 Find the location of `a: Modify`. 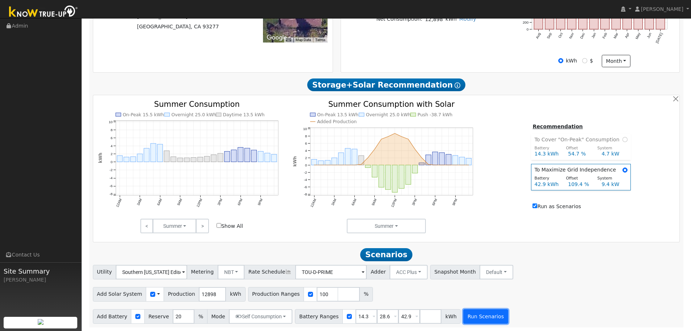

a: Modify is located at coordinates (468, 19).